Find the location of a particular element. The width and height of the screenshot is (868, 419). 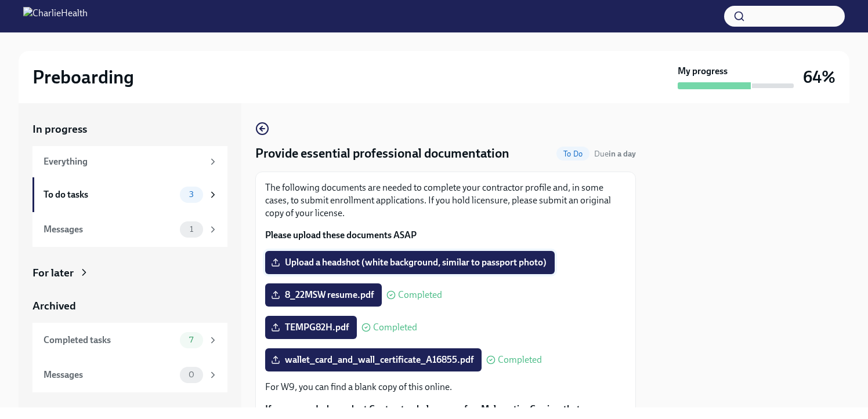

a: In progress is located at coordinates (130, 130).